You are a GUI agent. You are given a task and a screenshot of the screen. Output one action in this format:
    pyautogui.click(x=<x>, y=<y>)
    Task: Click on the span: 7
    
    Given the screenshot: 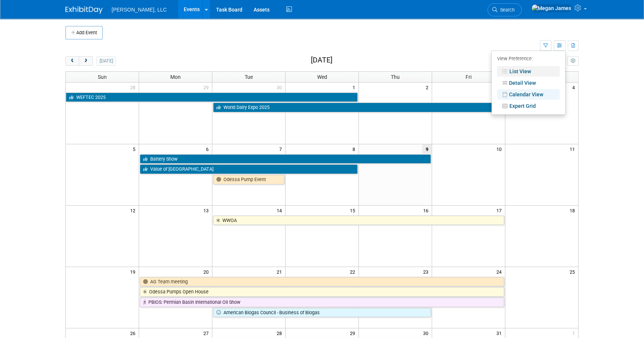 What is the action you would take?
    pyautogui.click(x=282, y=149)
    